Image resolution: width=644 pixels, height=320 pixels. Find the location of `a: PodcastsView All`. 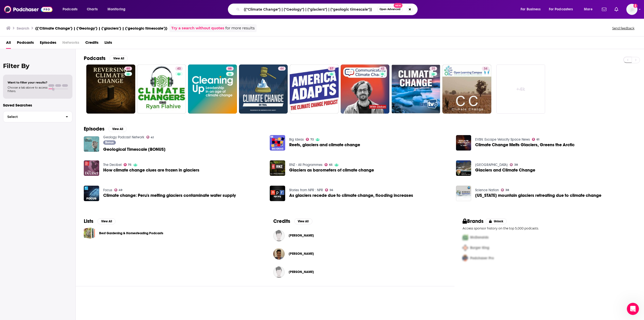

a: PodcastsView All is located at coordinates (106, 58).